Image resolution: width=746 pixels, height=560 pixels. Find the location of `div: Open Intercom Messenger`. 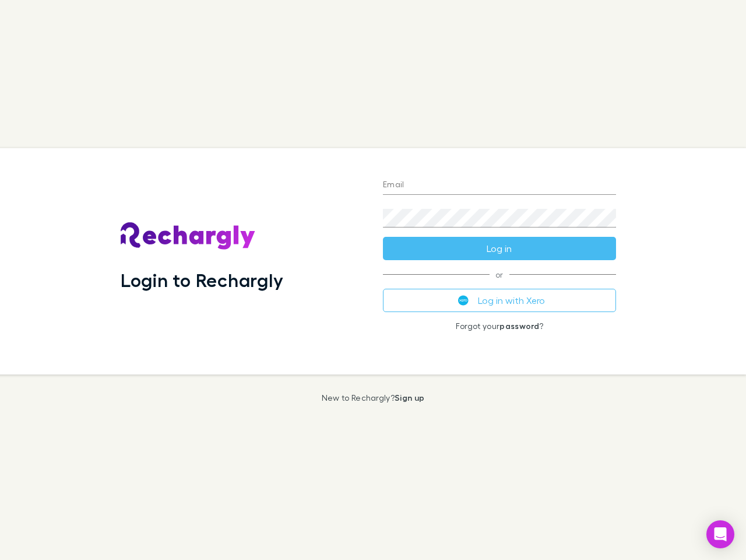

div: Open Intercom Messenger is located at coordinates (721, 534).